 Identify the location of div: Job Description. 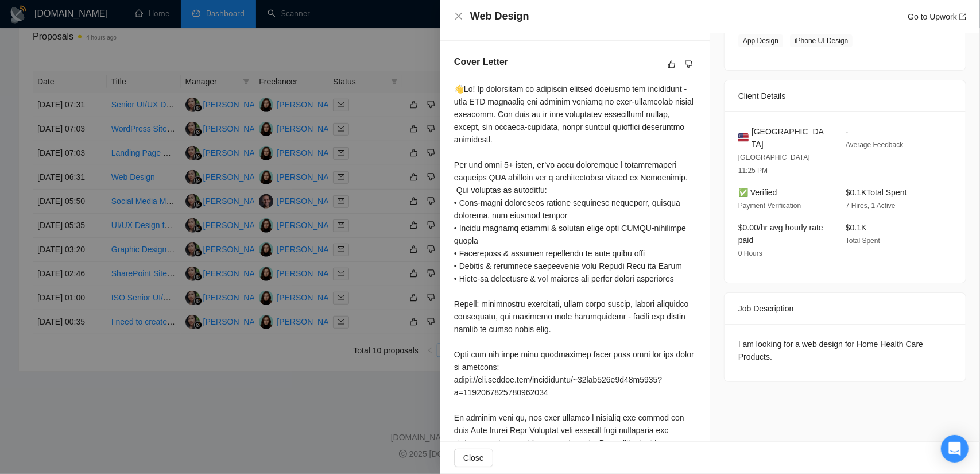
(845, 308).